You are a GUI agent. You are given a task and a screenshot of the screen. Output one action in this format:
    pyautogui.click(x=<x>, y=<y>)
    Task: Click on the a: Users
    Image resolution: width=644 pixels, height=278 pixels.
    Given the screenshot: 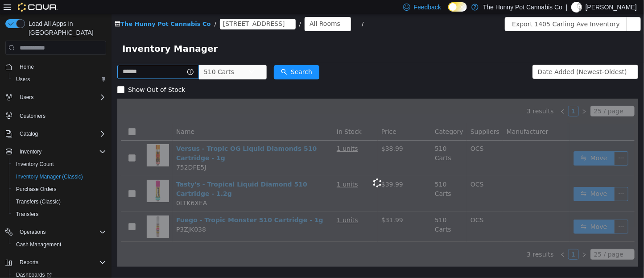 What is the action you would take?
    pyautogui.click(x=23, y=79)
    